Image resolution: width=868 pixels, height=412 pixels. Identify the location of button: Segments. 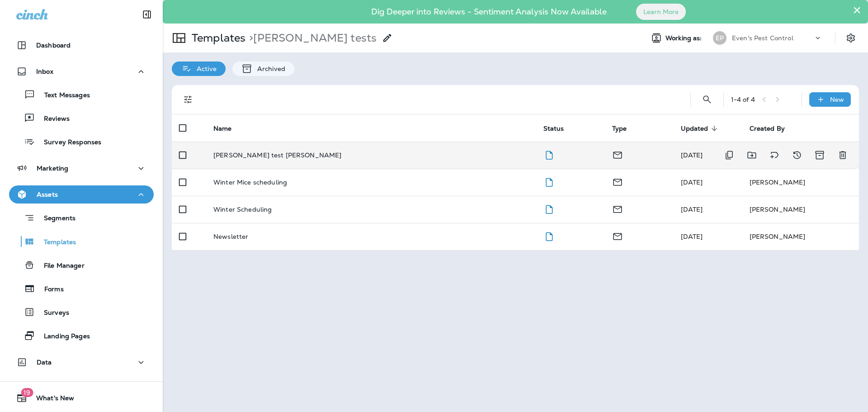
(82, 217).